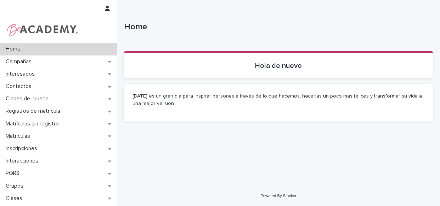 The width and height of the screenshot is (440, 206). I want to click on a: Powered By Stacker, so click(278, 196).